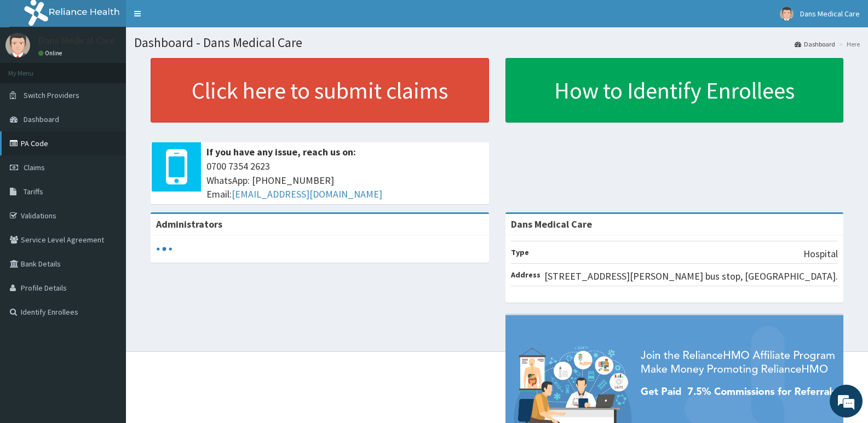 The image size is (868, 423). Describe the element at coordinates (551, 224) in the screenshot. I see `strong: Dans Medical Care` at that location.